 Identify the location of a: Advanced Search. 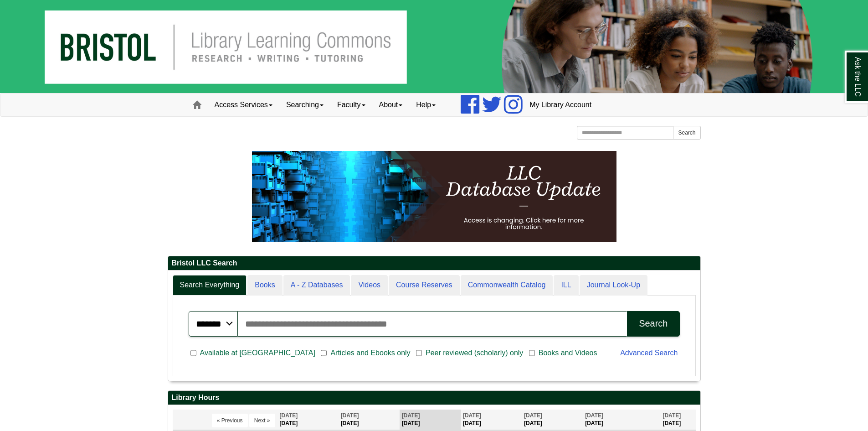
(648, 352).